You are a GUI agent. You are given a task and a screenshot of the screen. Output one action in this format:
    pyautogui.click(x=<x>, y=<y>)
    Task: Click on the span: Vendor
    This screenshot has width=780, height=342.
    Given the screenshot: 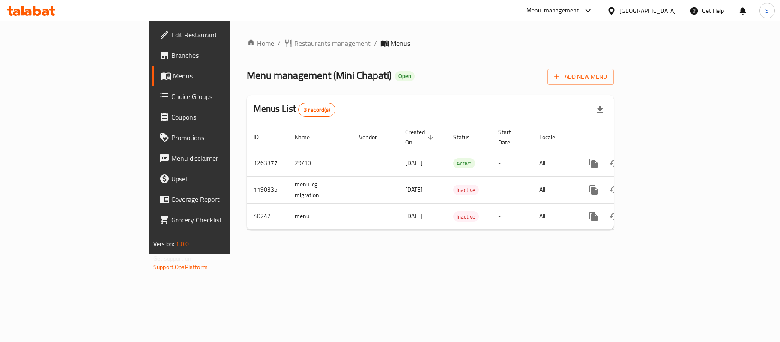 What is the action you would take?
    pyautogui.click(x=373, y=137)
    